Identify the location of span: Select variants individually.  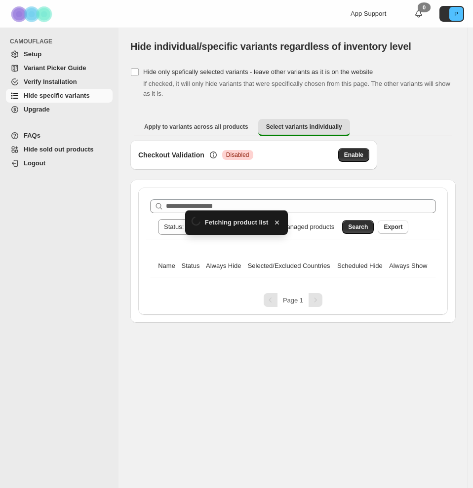
(304, 127).